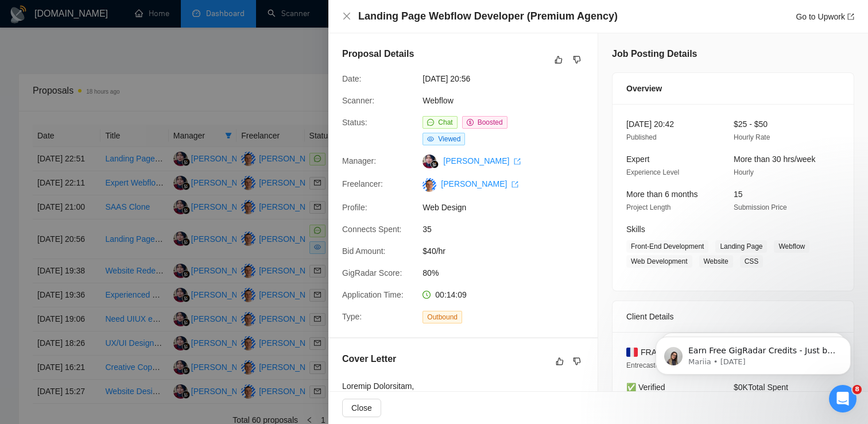 The height and width of the screenshot is (424, 868). I want to click on span: Web Development, so click(659, 261).